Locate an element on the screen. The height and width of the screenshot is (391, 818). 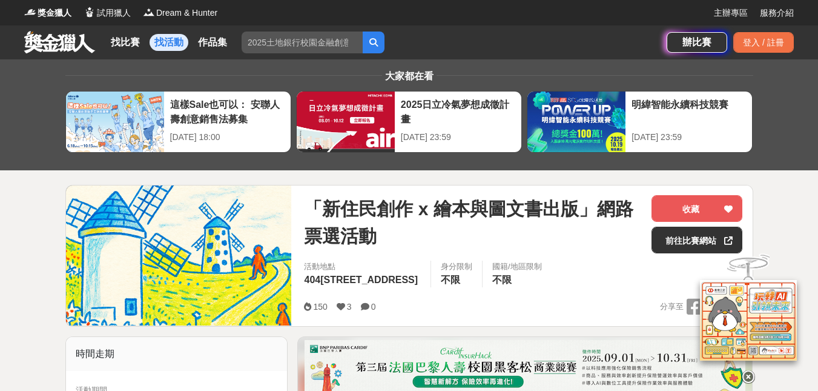
a: 主辦專區 is located at coordinates (731, 13).